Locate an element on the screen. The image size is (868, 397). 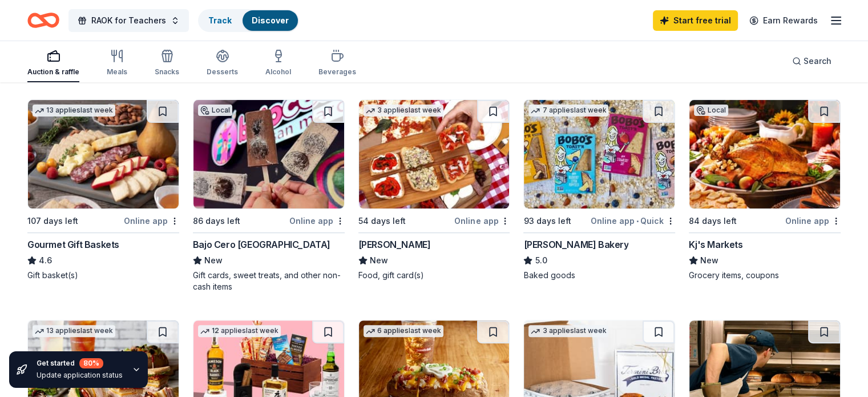
div: 93 days left is located at coordinates (547, 221).